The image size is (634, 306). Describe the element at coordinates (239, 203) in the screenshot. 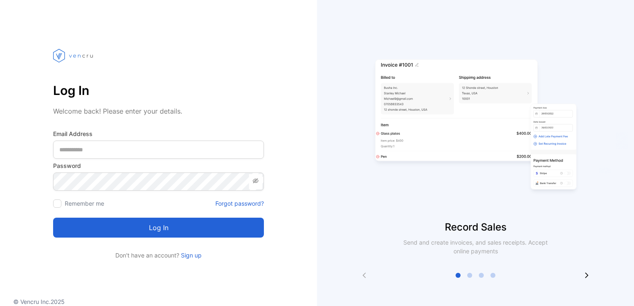

I see `a: Forgot password?` at that location.